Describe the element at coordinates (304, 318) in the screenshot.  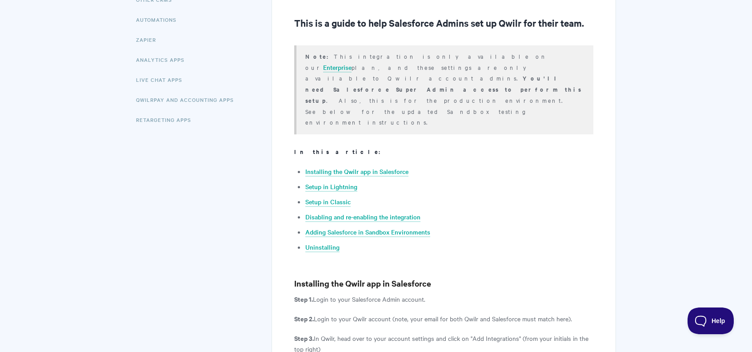
I see `strong: Step 2.` at that location.